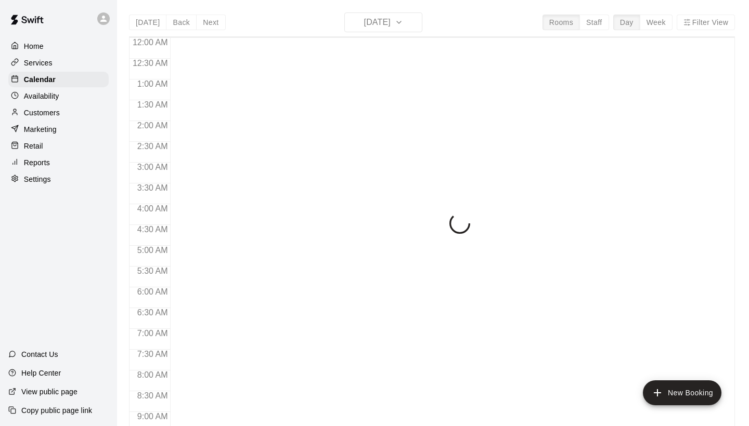 The image size is (749, 426). What do you see at coordinates (58, 179) in the screenshot?
I see `a: Settings` at bounding box center [58, 179].